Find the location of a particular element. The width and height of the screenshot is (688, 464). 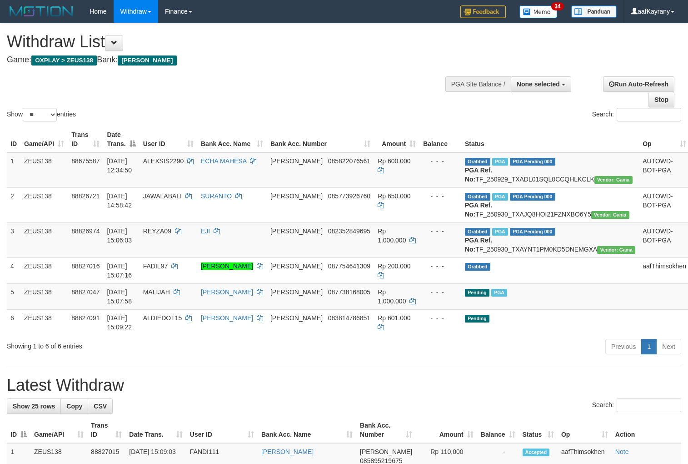

a: Next is located at coordinates (669, 346).